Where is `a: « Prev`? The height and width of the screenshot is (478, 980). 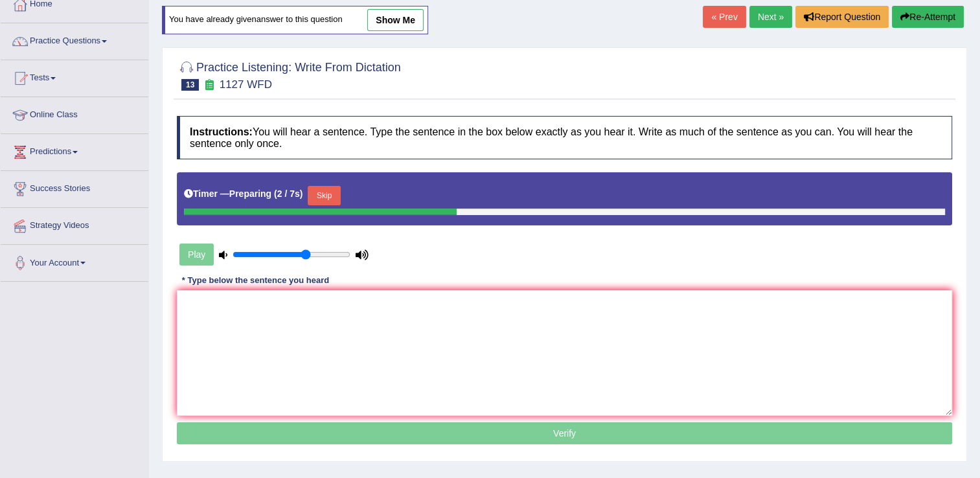
a: « Prev is located at coordinates (724, 17).